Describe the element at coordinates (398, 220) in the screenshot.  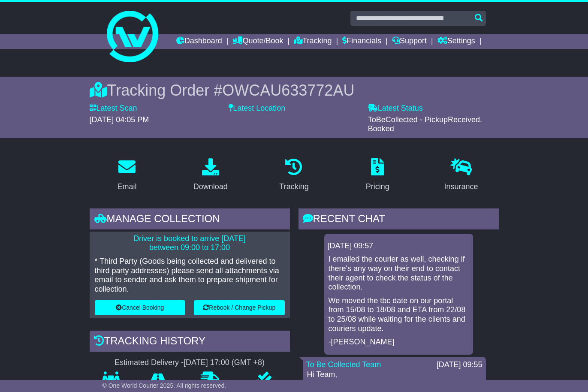
I see `div: RECENT CHAT` at that location.